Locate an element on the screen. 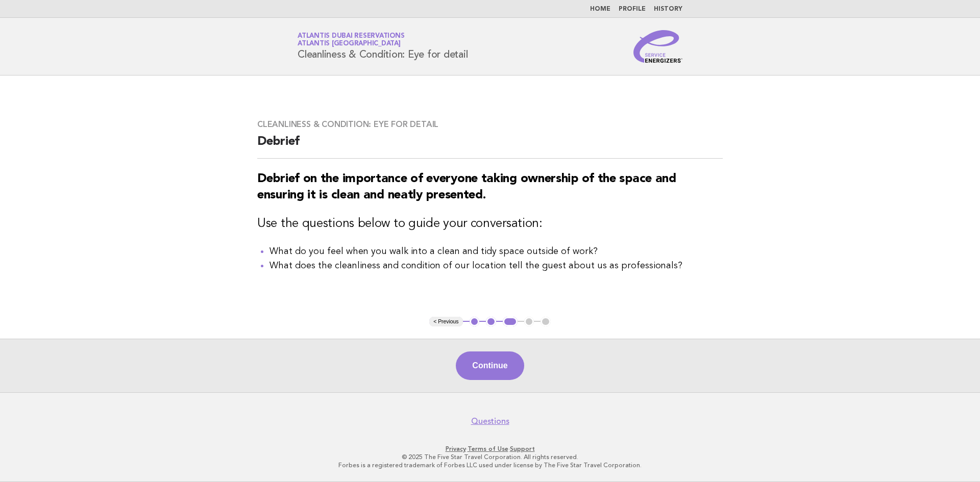  button: 1 is located at coordinates (475, 322).